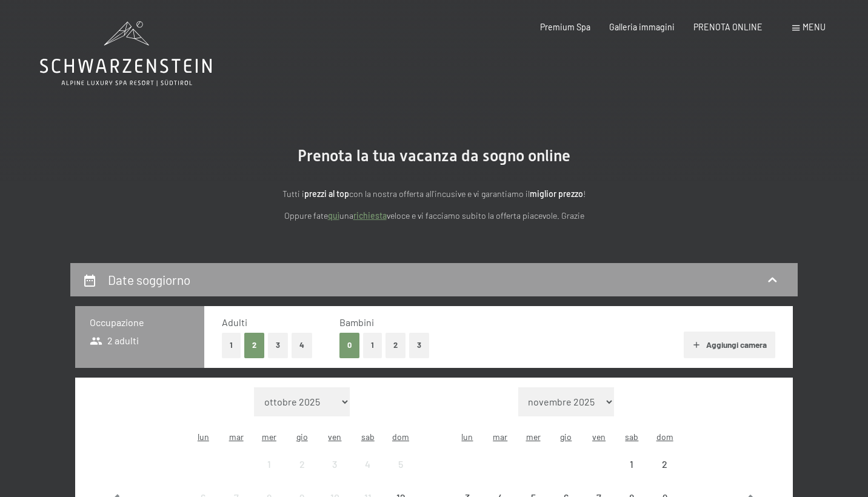  Describe the element at coordinates (434, 156) in the screenshot. I see `span: Prenota la tua vacanza da sogno online` at that location.